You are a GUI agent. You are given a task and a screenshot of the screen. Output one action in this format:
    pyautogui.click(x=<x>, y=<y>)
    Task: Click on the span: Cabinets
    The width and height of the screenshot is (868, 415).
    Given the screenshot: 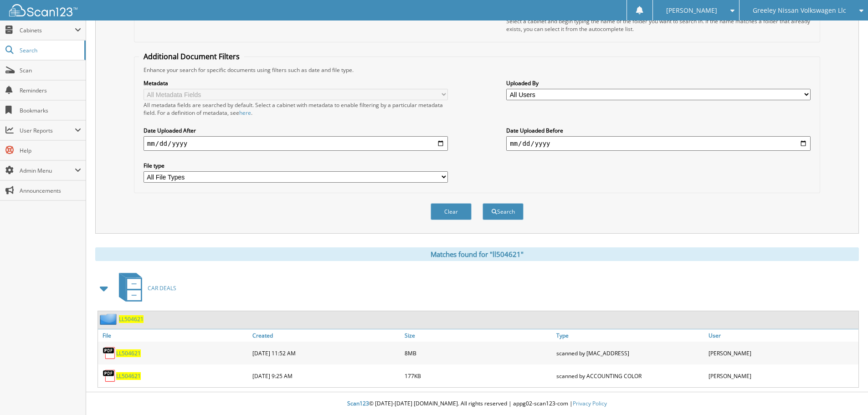 What is the action you would take?
    pyautogui.click(x=47, y=30)
    